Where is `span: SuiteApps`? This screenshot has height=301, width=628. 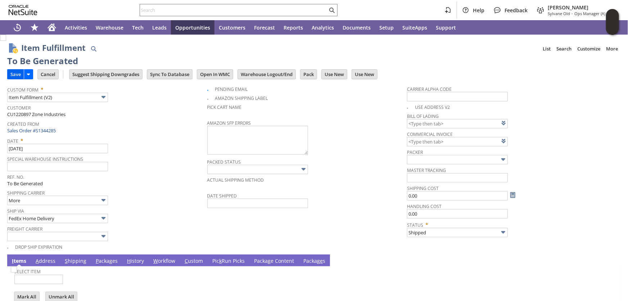
span: SuiteApps is located at coordinates (415, 27).